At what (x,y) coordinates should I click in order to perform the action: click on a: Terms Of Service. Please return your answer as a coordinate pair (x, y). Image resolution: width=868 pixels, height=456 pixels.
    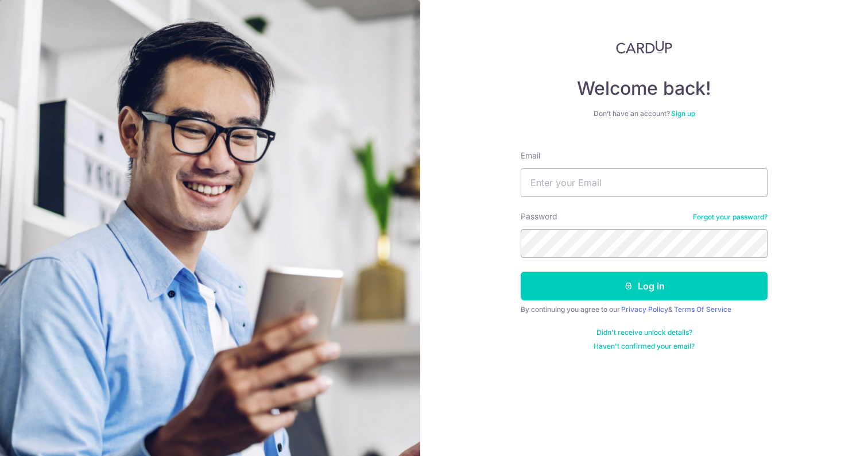
    Looking at the image, I should click on (703, 309).